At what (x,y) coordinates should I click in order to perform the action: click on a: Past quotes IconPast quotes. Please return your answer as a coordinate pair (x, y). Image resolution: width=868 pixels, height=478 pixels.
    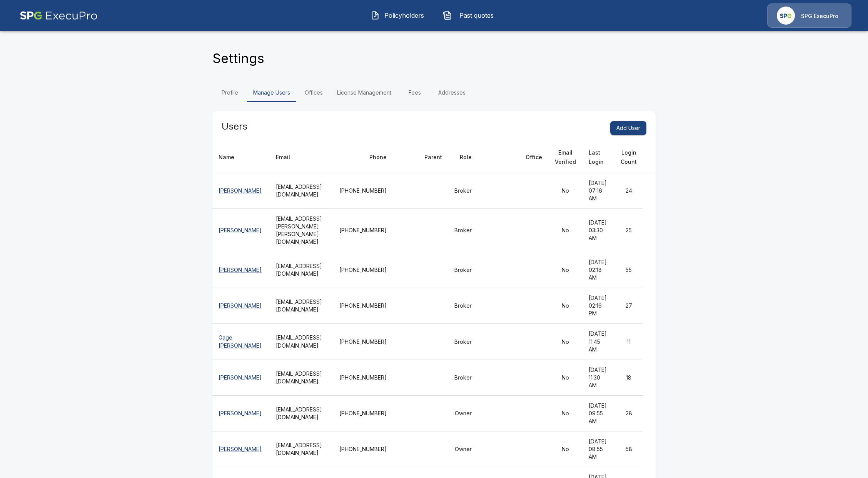
    Looking at the image, I should click on (470, 15).